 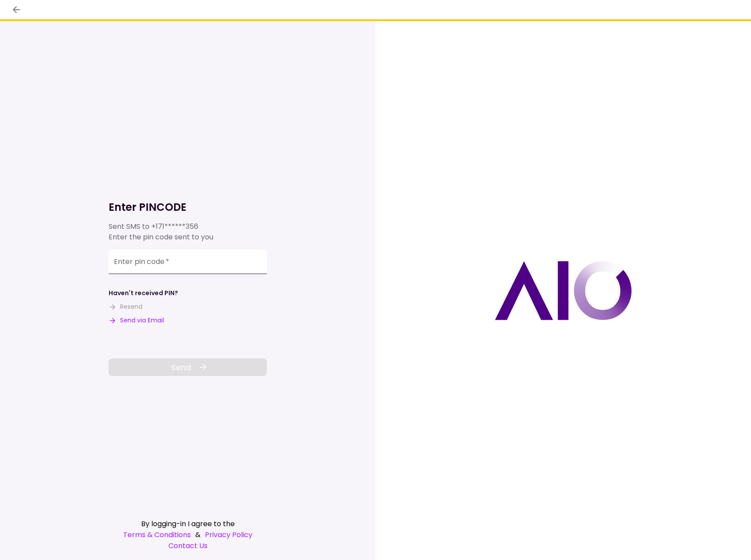 What do you see at coordinates (16, 10) in the screenshot?
I see `button: back` at bounding box center [16, 10].